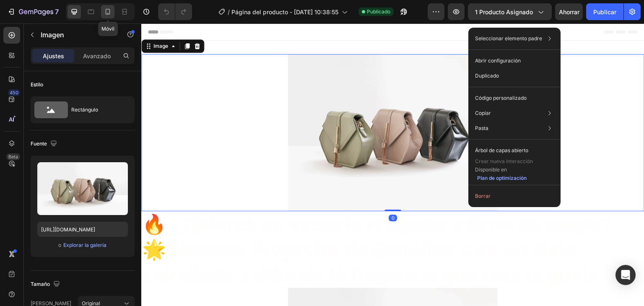 This screenshot has width=644, height=306. What do you see at coordinates (569, 12) in the screenshot?
I see `font: Ahorrar` at bounding box center [569, 12].